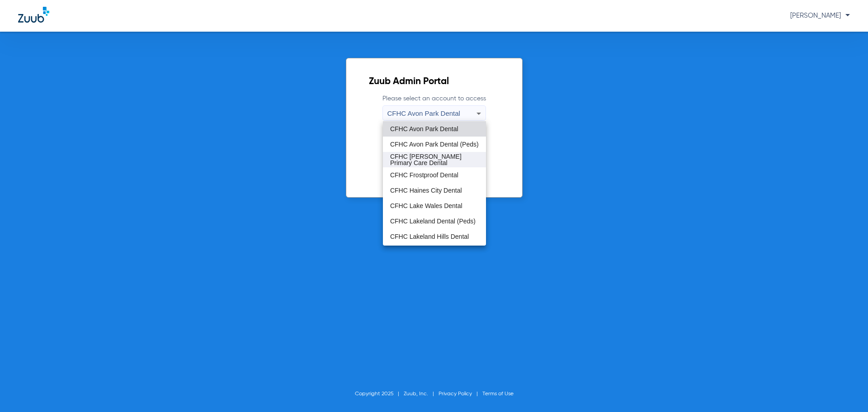 The height and width of the screenshot is (412, 868). I want to click on span: CFHC Lake Wales Dental, so click(426, 206).